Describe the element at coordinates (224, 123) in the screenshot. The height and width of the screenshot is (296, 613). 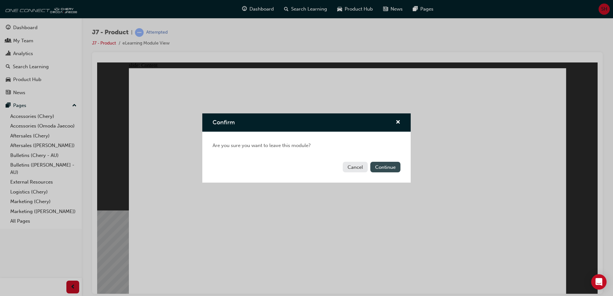
I see `span: Confirm` at that location.